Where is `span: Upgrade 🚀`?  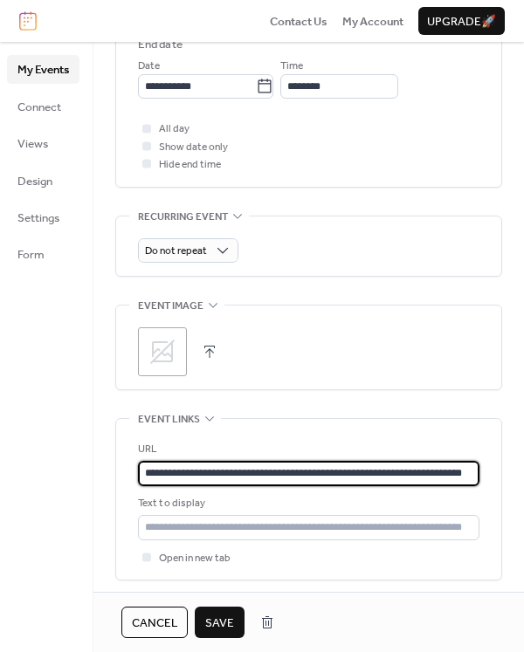 span: Upgrade 🚀 is located at coordinates (461, 22).